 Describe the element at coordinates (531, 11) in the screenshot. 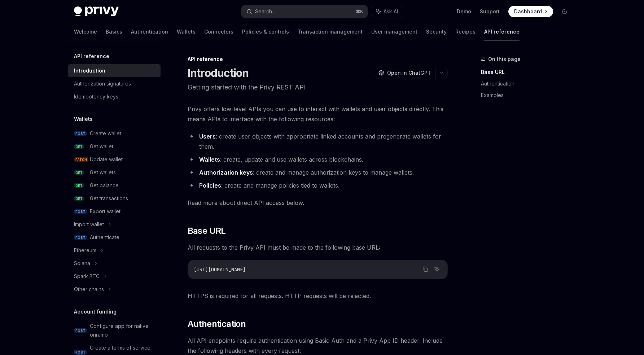

I see `a: Dashboard` at that location.